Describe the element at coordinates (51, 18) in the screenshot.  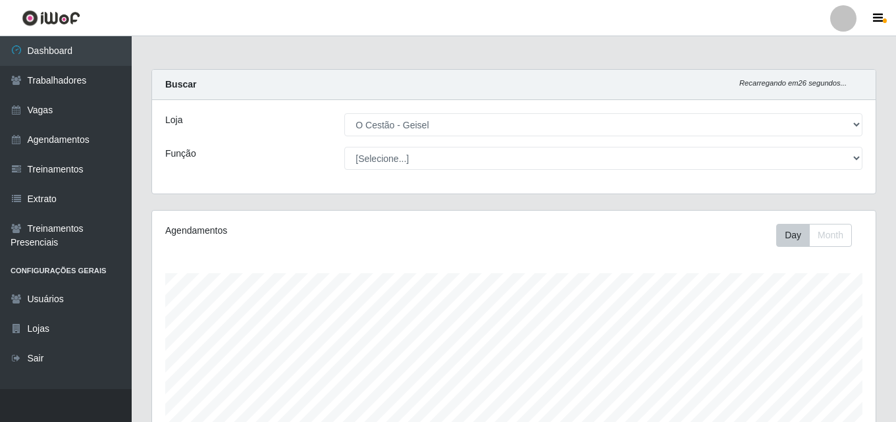
I see `img: CoreUI Logo` at that location.